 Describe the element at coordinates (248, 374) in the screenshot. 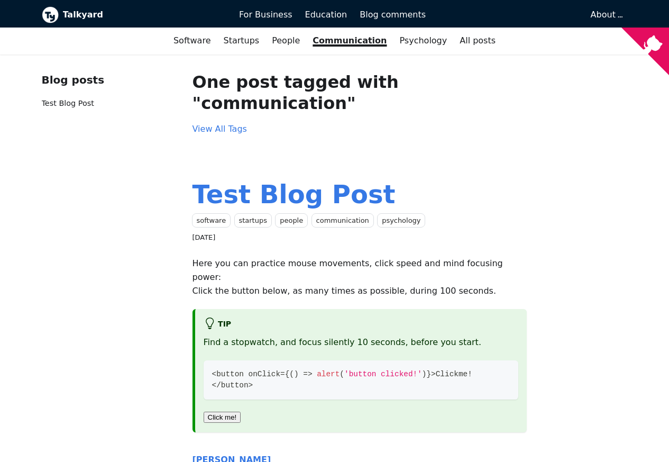

I see `span: button onClick` at that location.